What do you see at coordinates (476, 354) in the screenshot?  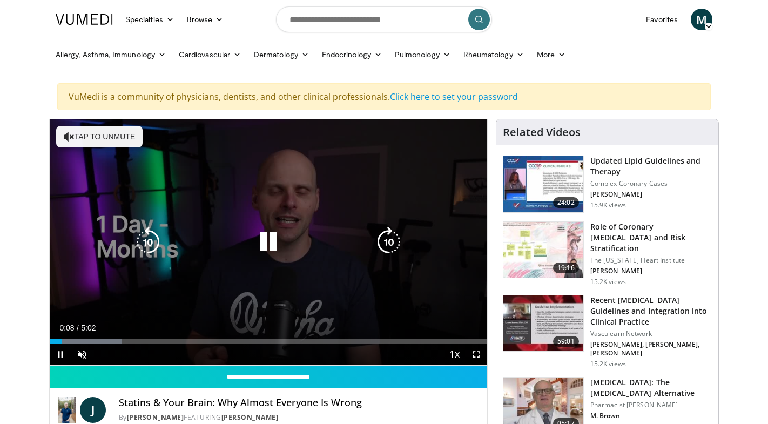 I see `button: Fullscreen` at bounding box center [476, 354].